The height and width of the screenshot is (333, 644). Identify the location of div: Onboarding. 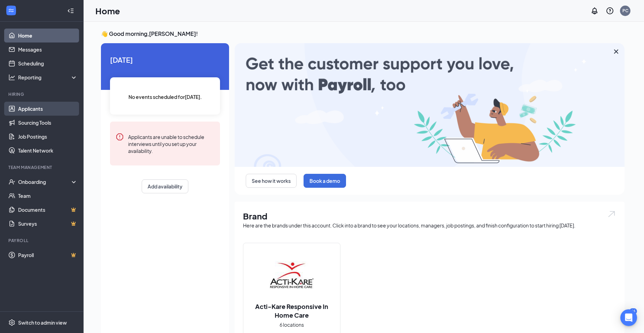
(45, 182).